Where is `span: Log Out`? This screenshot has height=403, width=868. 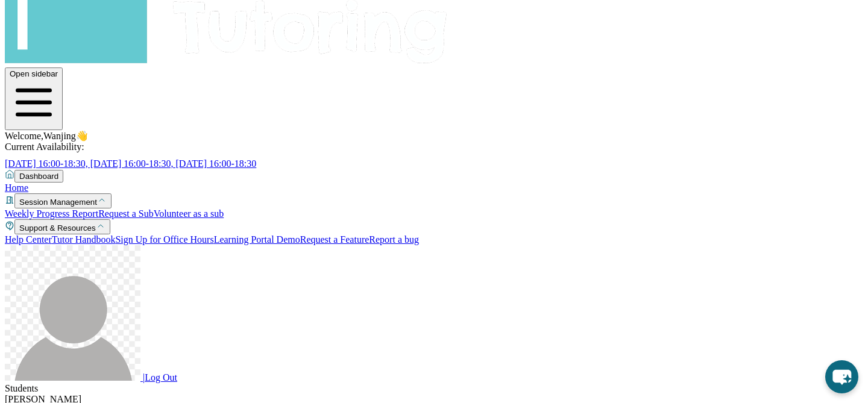
span: Log Out is located at coordinates (161, 377).